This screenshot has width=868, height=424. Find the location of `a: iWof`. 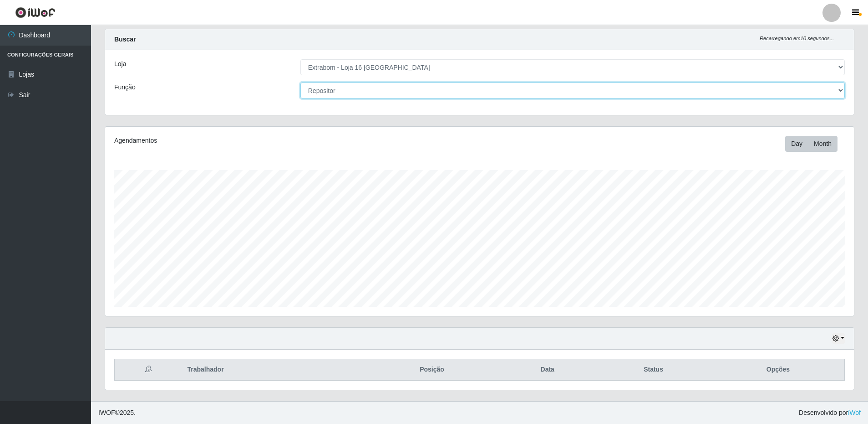

a: iWof is located at coordinates (854, 412).